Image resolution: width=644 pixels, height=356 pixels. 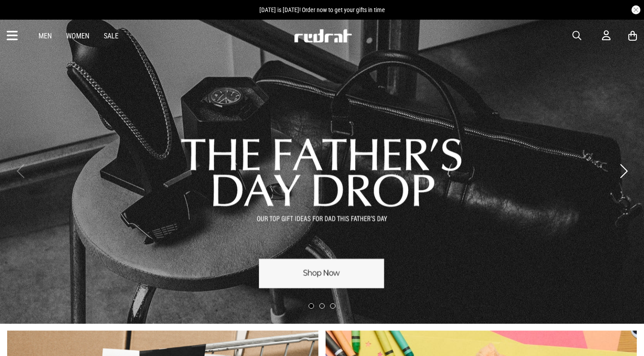 What do you see at coordinates (623, 171) in the screenshot?
I see `button: Next slide` at bounding box center [623, 171].